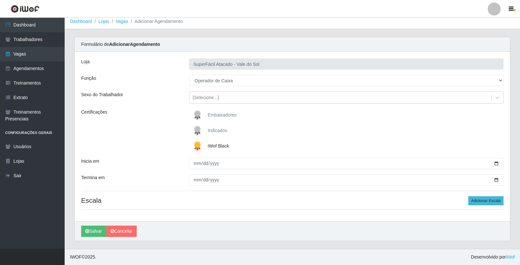  Describe the element at coordinates (155, 21) in the screenshot. I see `li: Adicionar Agendamento` at that location.